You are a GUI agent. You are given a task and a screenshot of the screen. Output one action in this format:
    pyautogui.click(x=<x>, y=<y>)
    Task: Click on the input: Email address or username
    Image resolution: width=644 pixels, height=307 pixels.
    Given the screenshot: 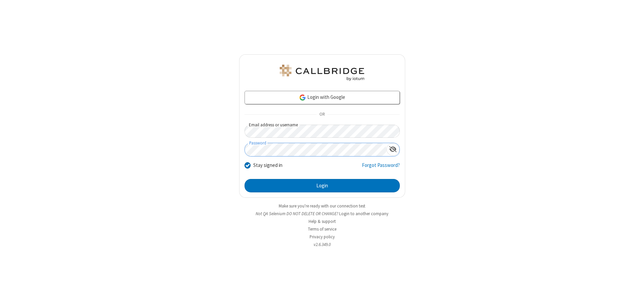 What is the action you would take?
    pyautogui.click(x=322, y=131)
    